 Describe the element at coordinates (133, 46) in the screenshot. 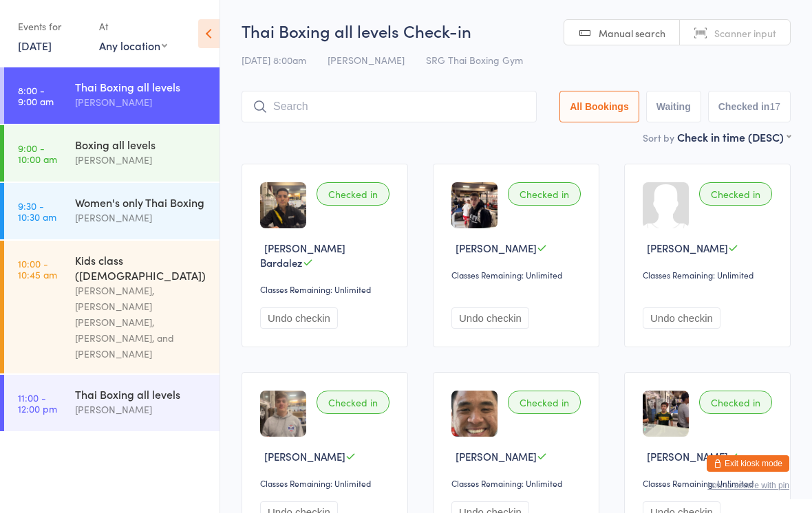

I see `div: Any location` at that location.